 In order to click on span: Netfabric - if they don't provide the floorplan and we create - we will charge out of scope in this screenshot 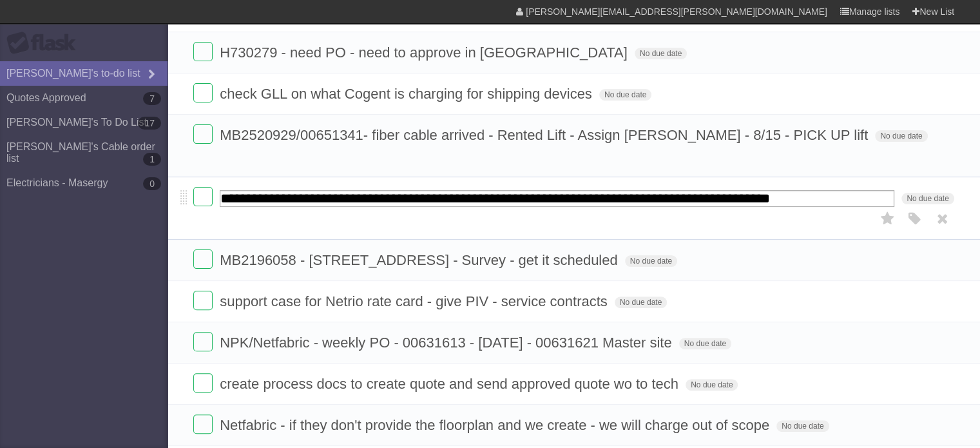, I will do `click(496, 425)`.